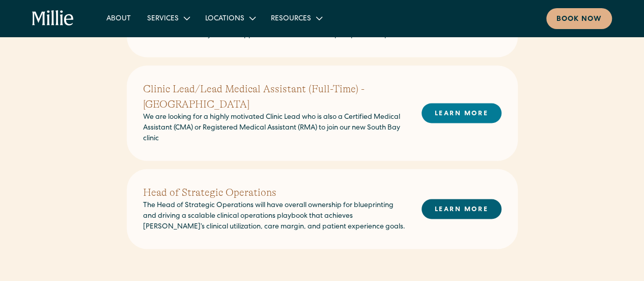  What do you see at coordinates (53, 18) in the screenshot?
I see `a: home` at bounding box center [53, 18].